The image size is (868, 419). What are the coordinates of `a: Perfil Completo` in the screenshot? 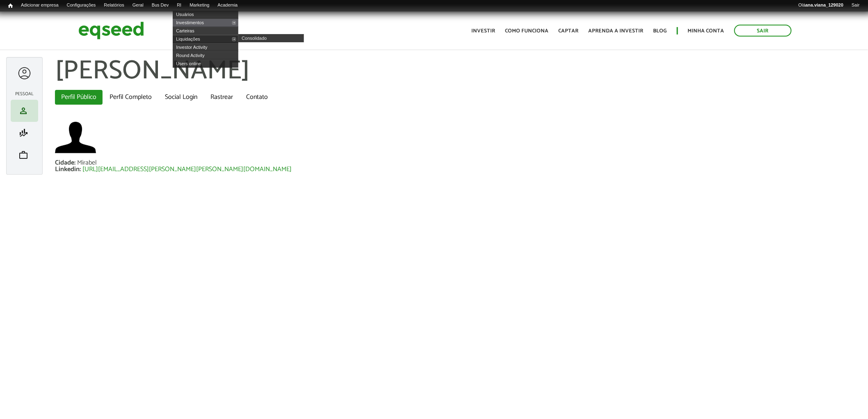 It's located at (131, 97).